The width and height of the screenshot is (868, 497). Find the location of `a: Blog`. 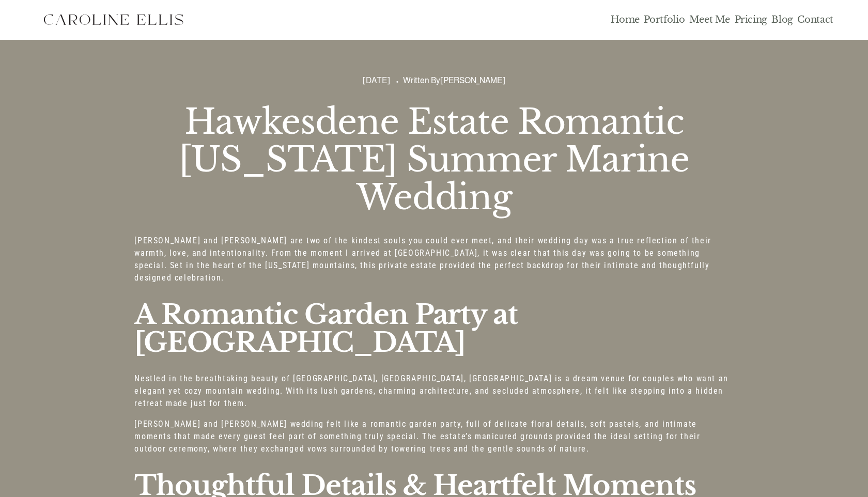

a: Blog is located at coordinates (782, 20).